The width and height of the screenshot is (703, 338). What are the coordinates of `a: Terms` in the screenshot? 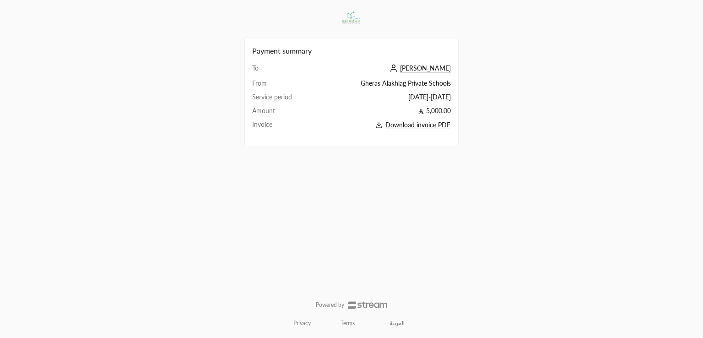 It's located at (347, 323).